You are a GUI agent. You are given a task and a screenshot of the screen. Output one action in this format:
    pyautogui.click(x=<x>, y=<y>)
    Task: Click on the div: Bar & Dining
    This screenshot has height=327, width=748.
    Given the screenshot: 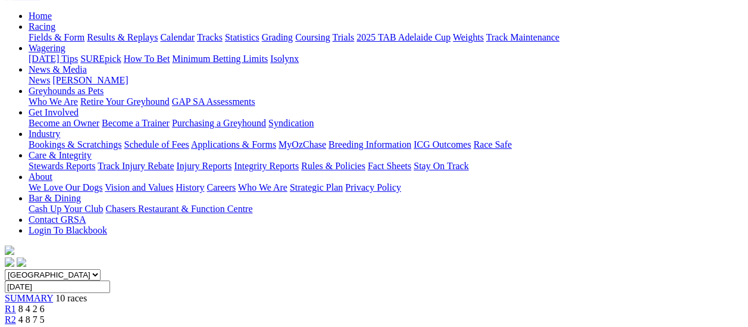 What is the action you would take?
    pyautogui.click(x=385, y=209)
    